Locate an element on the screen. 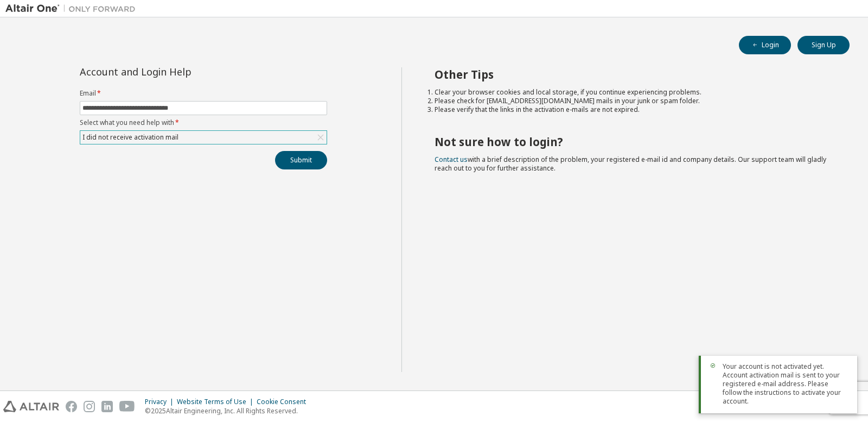  div: Privacy is located at coordinates (161, 402).